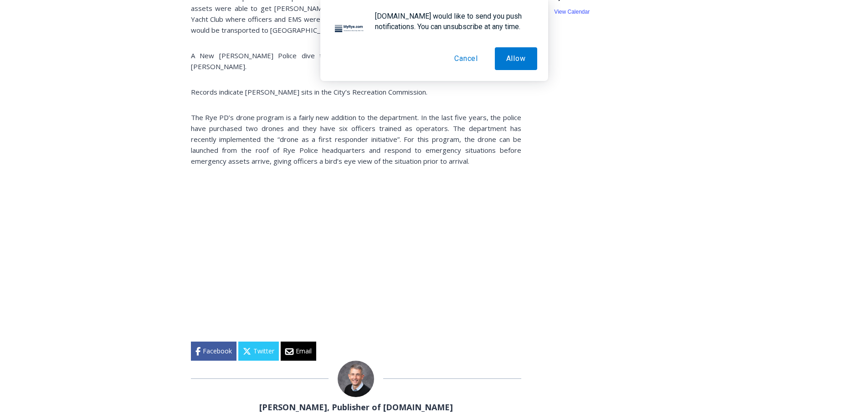 Image resolution: width=868 pixels, height=418 pixels. Describe the element at coordinates (349, 30) in the screenshot. I see `img: notification icon` at that location.